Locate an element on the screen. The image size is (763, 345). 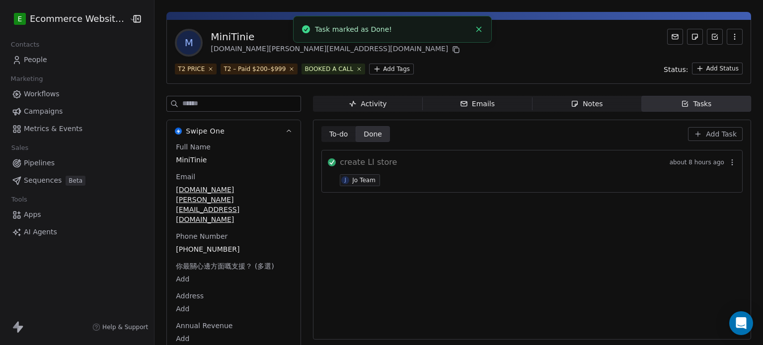
span: 你最關心邊方面嘅支援？ (多選) is located at coordinates (225, 266).